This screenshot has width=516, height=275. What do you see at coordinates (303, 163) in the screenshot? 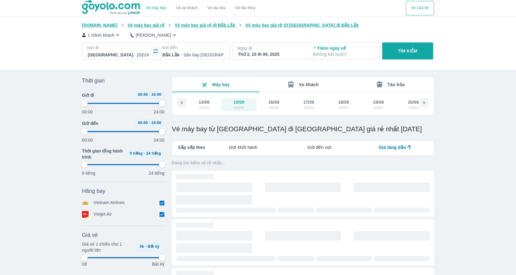
I see `p: Đang tìm kiếm vé rẻ nhất...` at bounding box center [303, 163].